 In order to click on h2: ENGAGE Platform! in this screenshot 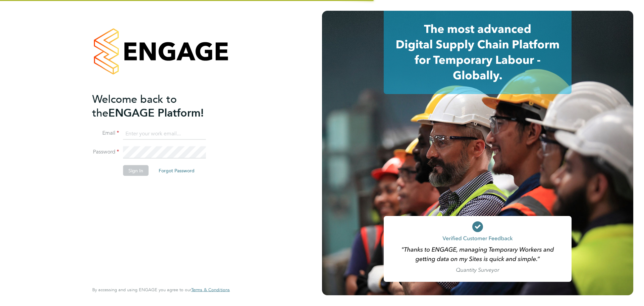, I will do `click(158, 106)`.